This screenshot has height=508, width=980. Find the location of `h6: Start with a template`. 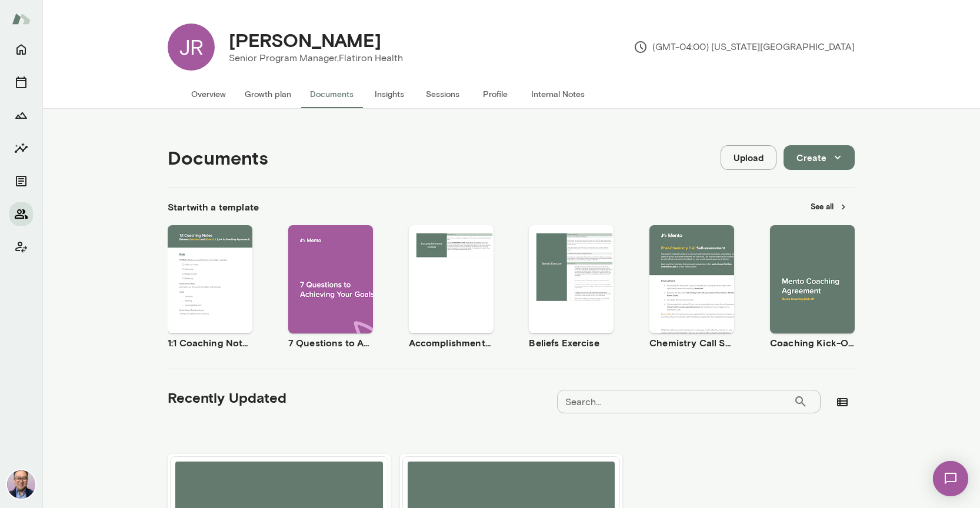

h6: Start with a template is located at coordinates (213, 207).